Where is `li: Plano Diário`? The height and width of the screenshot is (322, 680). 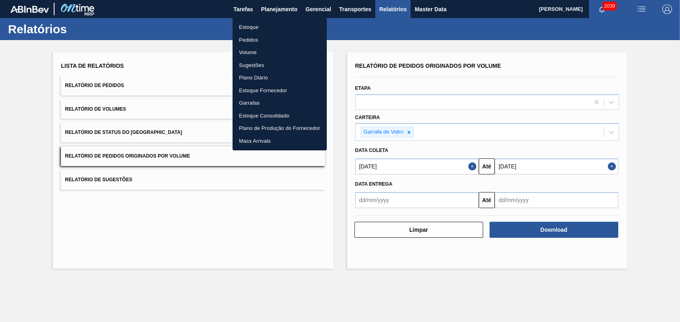 li: Plano Diário is located at coordinates (279, 78).